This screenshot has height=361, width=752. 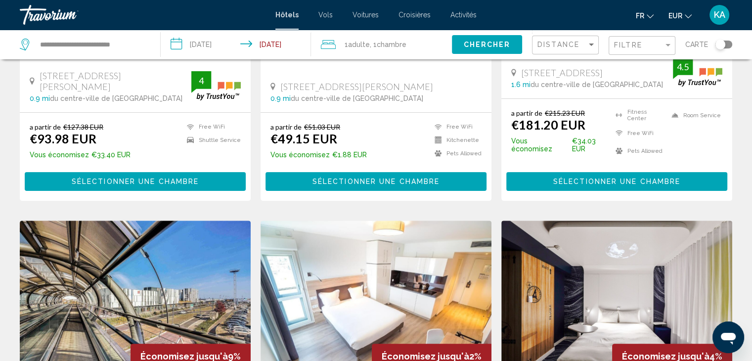 What do you see at coordinates (567, 45) in the screenshot?
I see `mat-select: Sort by` at bounding box center [567, 45].